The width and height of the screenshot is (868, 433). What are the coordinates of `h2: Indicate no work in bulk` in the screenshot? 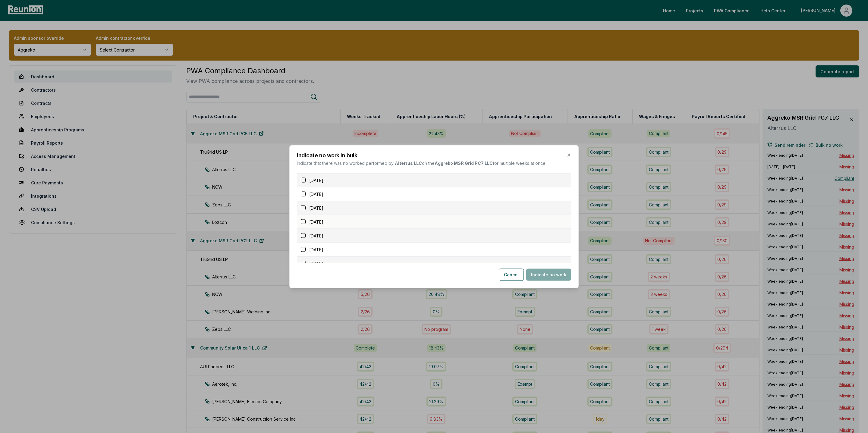 It's located at (434, 155).